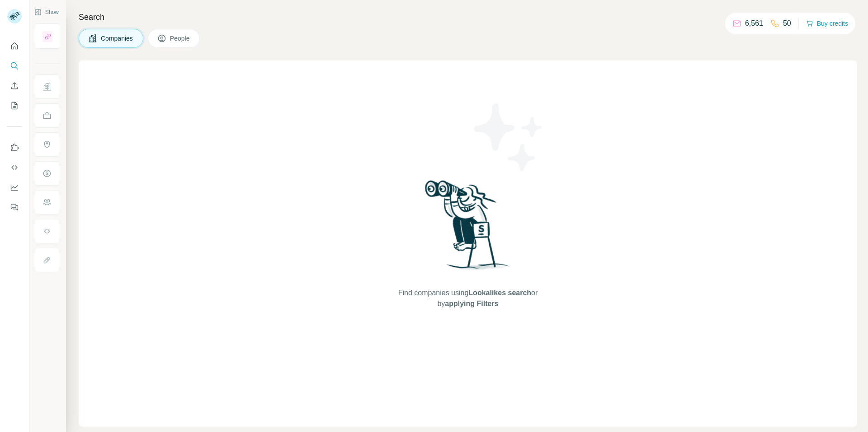 This screenshot has height=432, width=868. Describe the element at coordinates (46, 12) in the screenshot. I see `button: Show` at that location.